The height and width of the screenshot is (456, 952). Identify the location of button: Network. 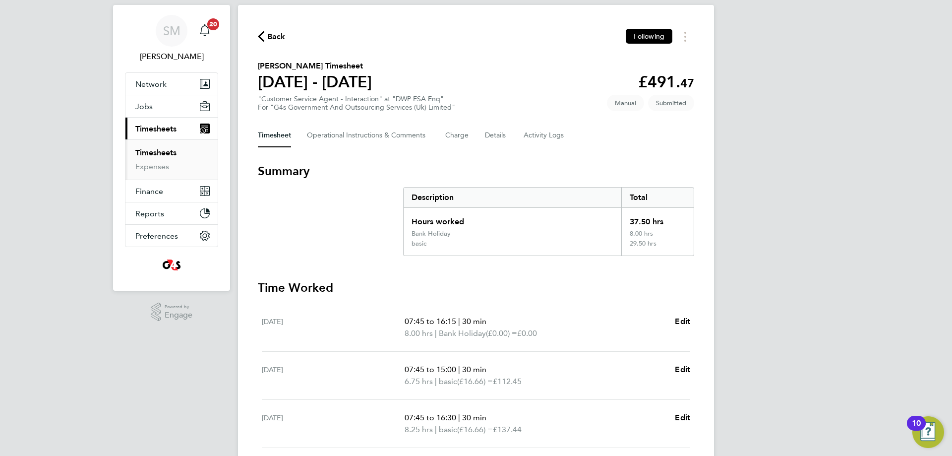
(172, 84).